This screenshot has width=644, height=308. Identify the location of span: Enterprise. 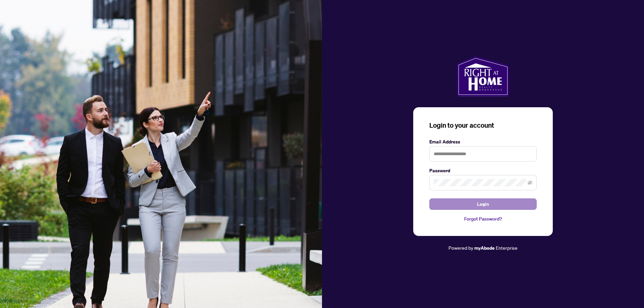
(506, 248).